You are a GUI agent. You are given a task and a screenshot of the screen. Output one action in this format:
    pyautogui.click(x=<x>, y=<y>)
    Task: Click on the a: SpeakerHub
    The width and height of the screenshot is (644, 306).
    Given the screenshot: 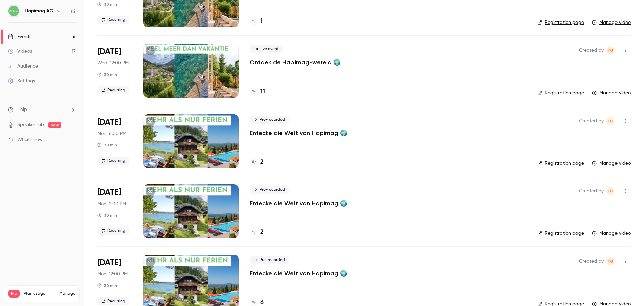 What is the action you would take?
    pyautogui.click(x=30, y=125)
    